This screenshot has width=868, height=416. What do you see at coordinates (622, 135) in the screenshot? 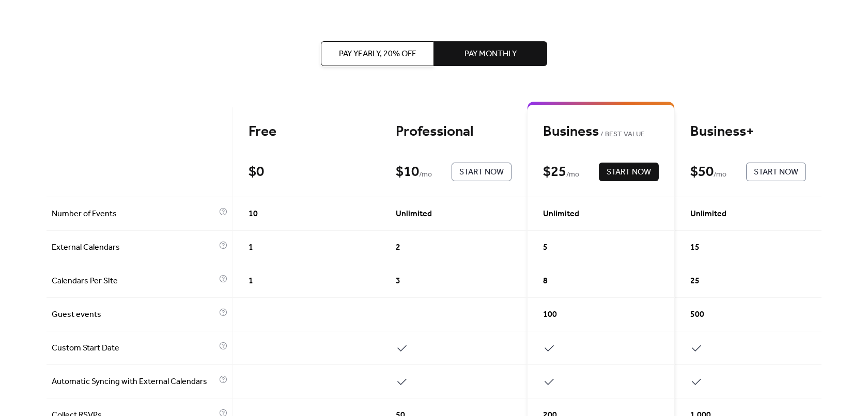
I see `span: BEST VALUE` at bounding box center [622, 135].